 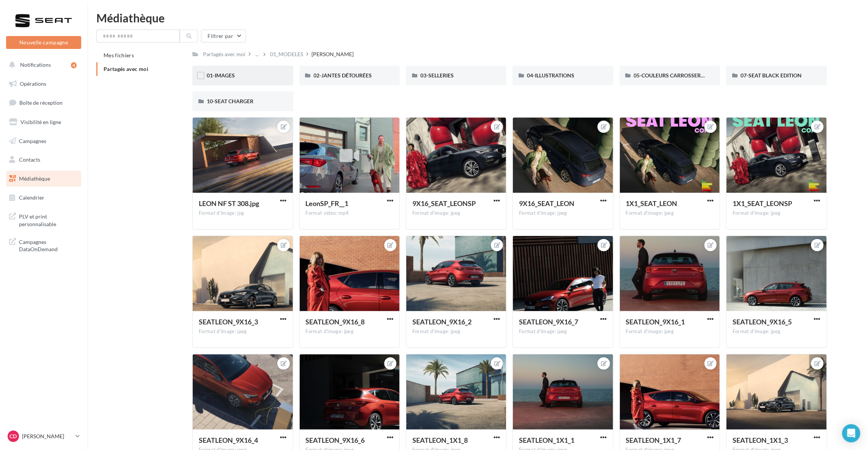 I want to click on span: LeonSP_FR__1, so click(x=327, y=203).